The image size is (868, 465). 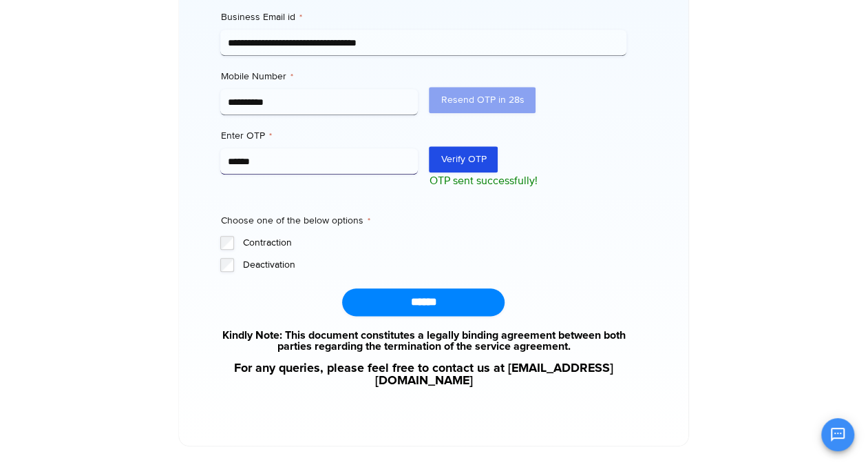 I want to click on label: Deactivation, so click(x=435, y=264).